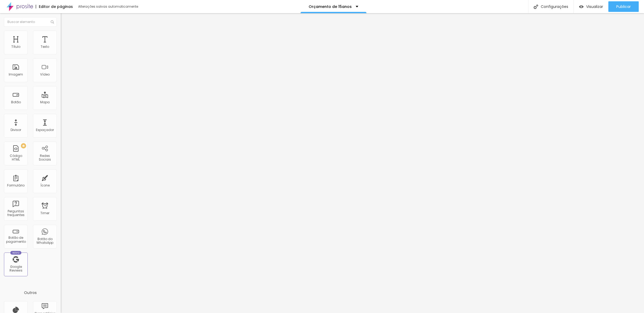 The width and height of the screenshot is (644, 313). What do you see at coordinates (30, 22) in the screenshot?
I see `input: Buscar elemento` at bounding box center [30, 22].